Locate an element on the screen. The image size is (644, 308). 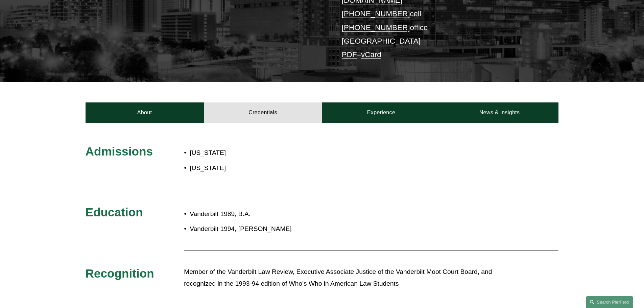
span: Education is located at coordinates (115, 212).